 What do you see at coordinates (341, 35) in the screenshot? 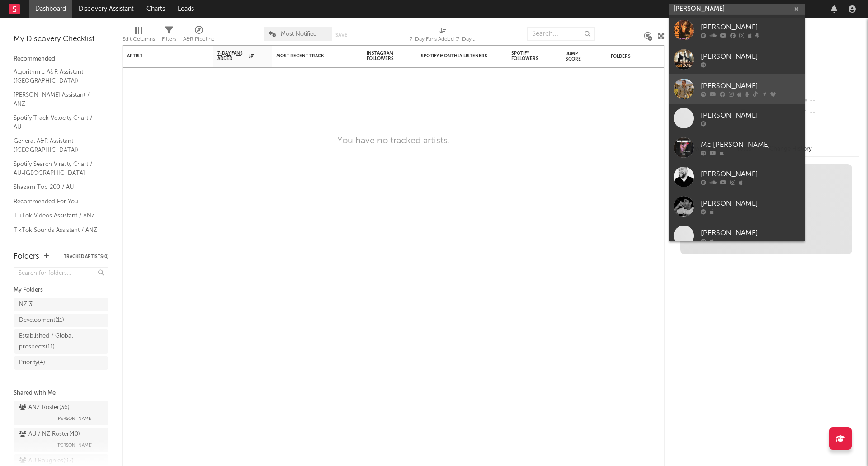
I see `button: Save` at bounding box center [341, 35].